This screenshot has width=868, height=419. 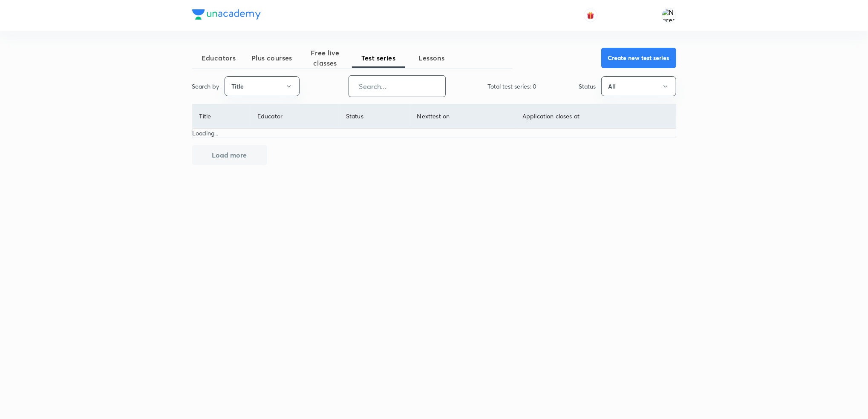 I want to click on span: Lessons, so click(x=431, y=58).